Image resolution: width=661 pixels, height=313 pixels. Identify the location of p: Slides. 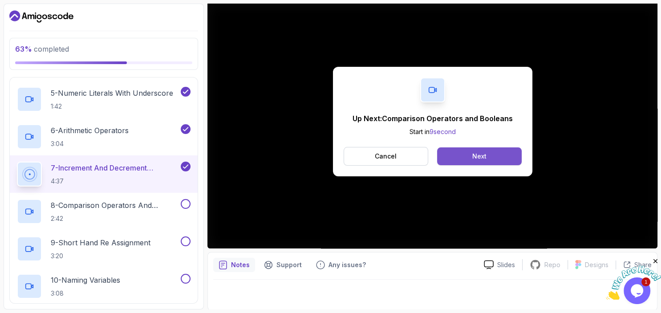
(506, 265).